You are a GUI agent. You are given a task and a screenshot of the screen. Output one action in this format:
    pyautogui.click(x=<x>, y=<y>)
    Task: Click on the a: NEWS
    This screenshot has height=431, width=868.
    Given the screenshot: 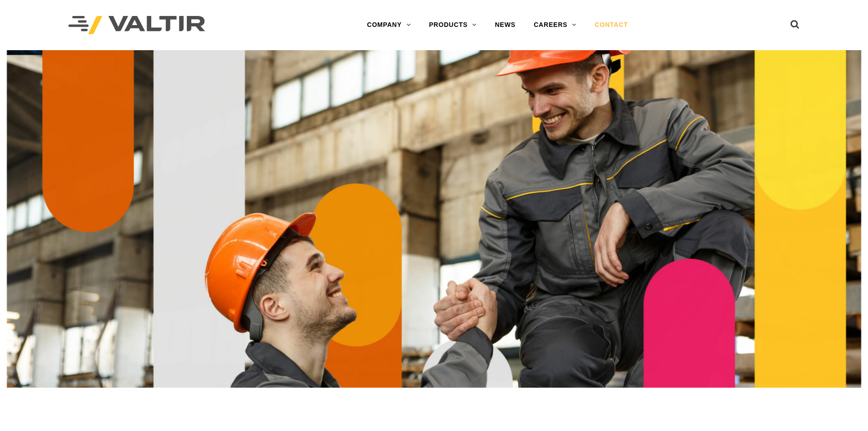 What is the action you would take?
    pyautogui.click(x=504, y=26)
    